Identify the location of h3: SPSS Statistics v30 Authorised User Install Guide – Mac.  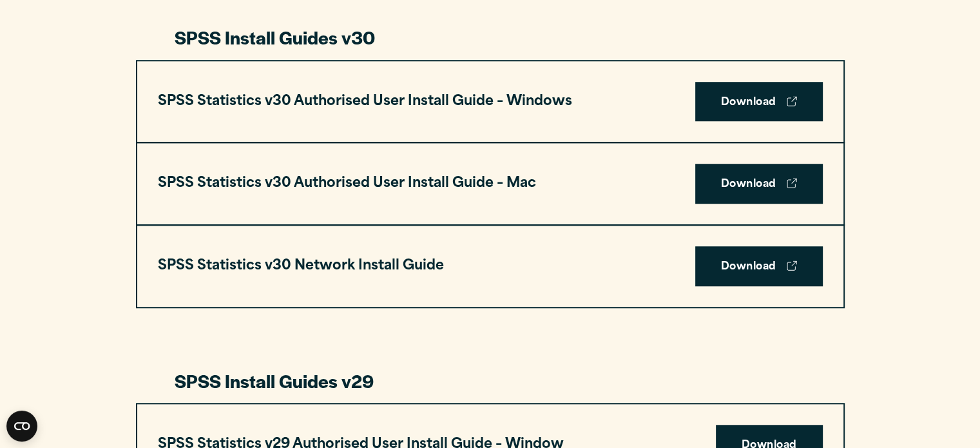
(346, 184).